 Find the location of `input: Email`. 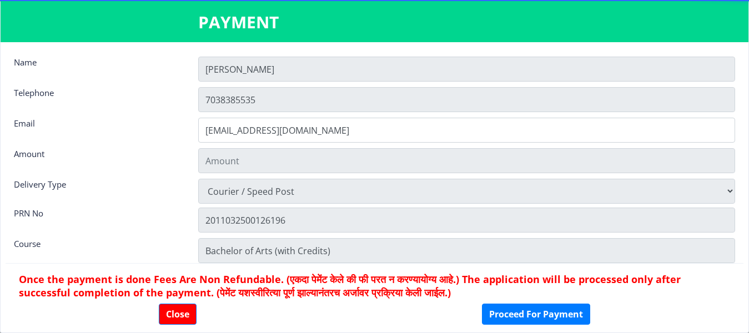

input: Email is located at coordinates (467, 130).